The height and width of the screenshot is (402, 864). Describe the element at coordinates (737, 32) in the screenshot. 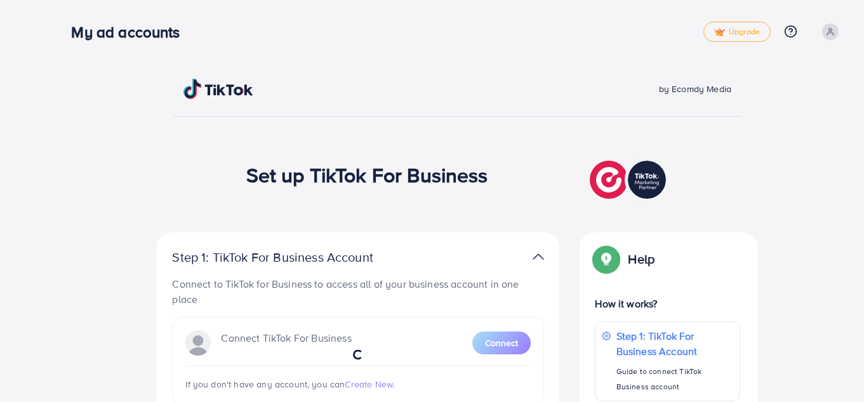

I see `a: tickUpgrade` at that location.